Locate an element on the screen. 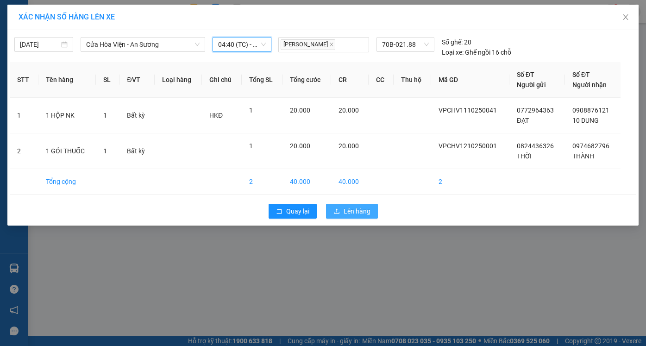  th: Thu hộ is located at coordinates (412, 80).